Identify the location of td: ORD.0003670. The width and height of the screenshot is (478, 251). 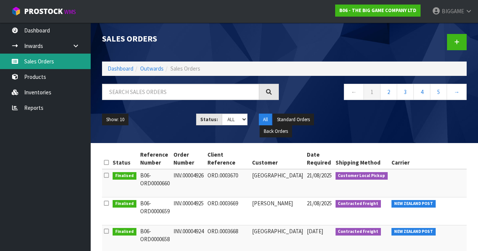
(228, 183).